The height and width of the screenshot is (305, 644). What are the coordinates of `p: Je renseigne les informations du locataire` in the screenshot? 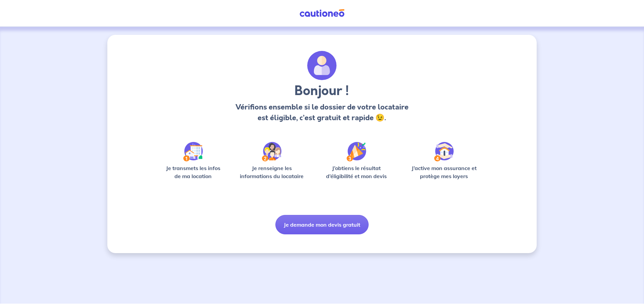 It's located at (272, 172).